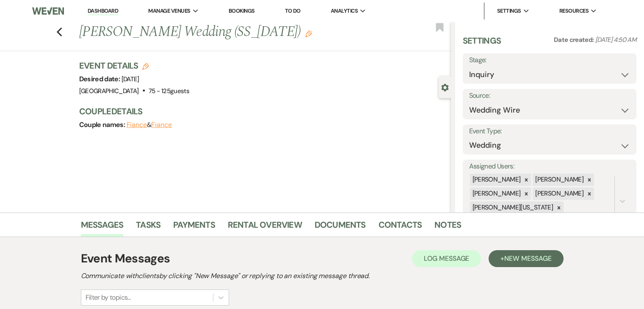 The image size is (644, 309). What do you see at coordinates (448, 227) in the screenshot?
I see `a: Notes` at bounding box center [448, 227].